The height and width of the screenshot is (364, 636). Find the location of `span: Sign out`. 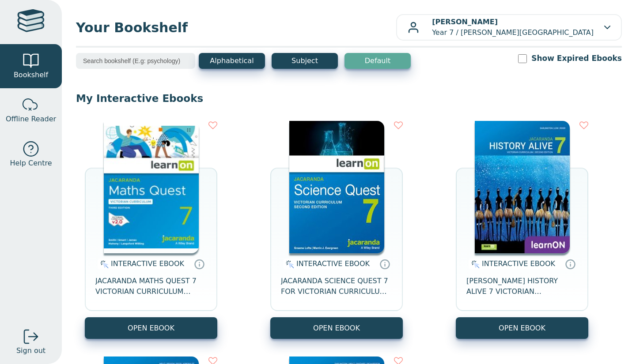

span: Sign out is located at coordinates (31, 350).